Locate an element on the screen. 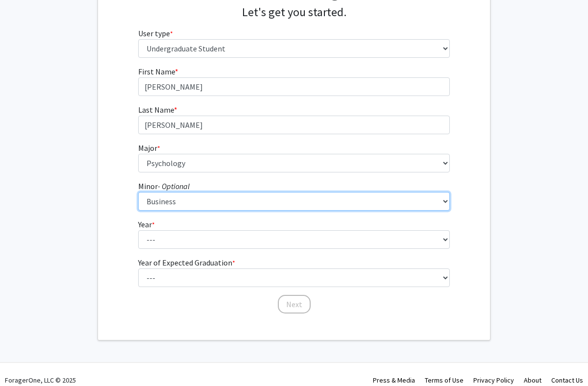  span: First Name is located at coordinates (156, 72).